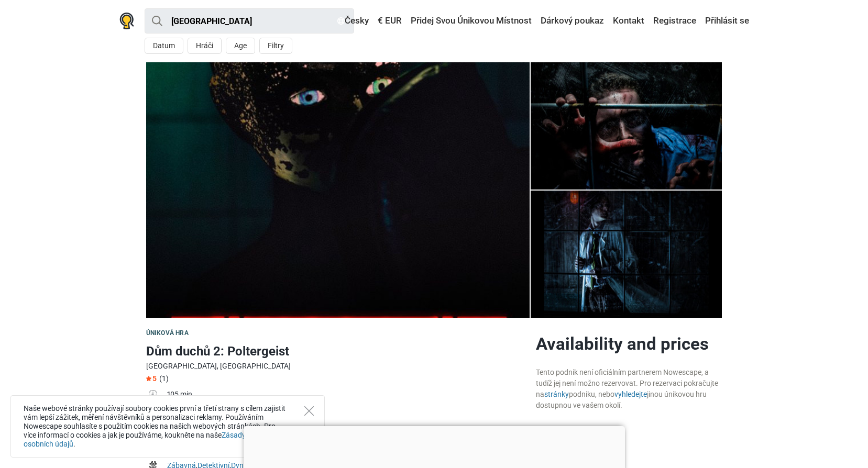 The width and height of the screenshot is (868, 468). What do you see at coordinates (348, 396) in the screenshot?
I see `td: 105 min` at bounding box center [348, 396].